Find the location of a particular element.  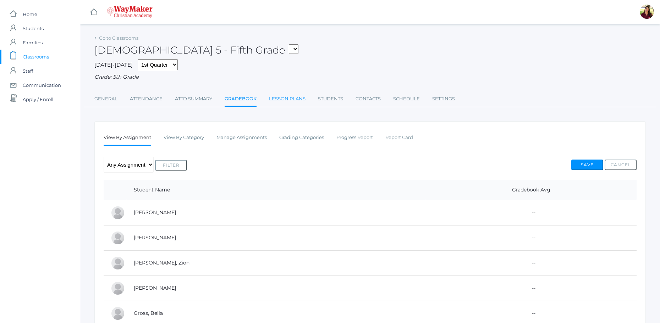

a: Contacts is located at coordinates (368, 99).